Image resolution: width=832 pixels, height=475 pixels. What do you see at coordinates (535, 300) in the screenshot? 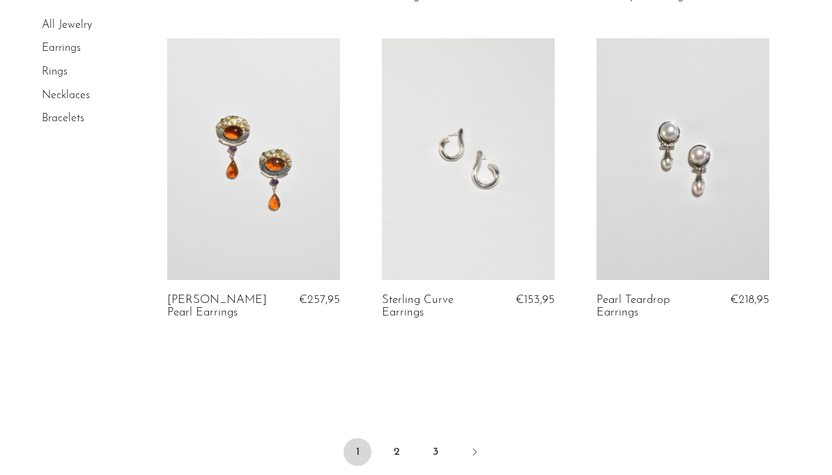
I see `span: €153,95` at bounding box center [535, 300].